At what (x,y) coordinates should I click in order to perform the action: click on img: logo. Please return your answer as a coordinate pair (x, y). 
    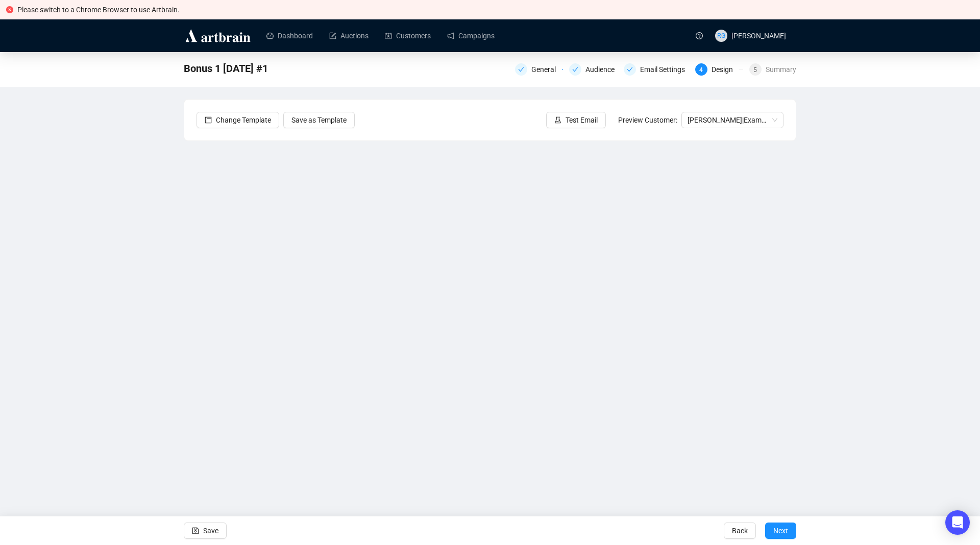
    Looking at the image, I should click on (218, 36).